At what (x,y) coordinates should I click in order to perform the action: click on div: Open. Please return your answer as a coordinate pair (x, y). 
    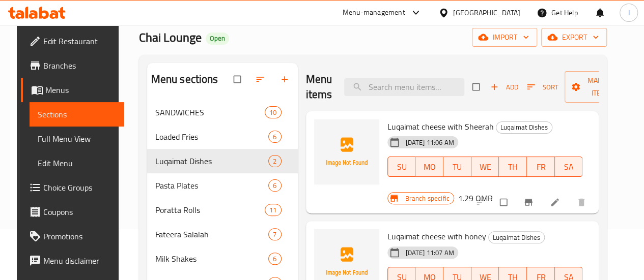
    Looking at the image, I should click on (217, 39).